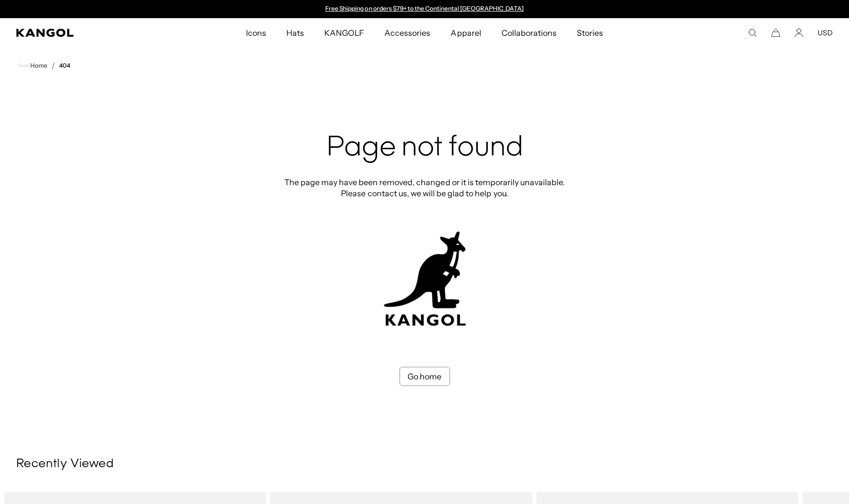 This screenshot has width=849, height=504. Describe the element at coordinates (256, 33) in the screenshot. I see `span: Icons` at that location.